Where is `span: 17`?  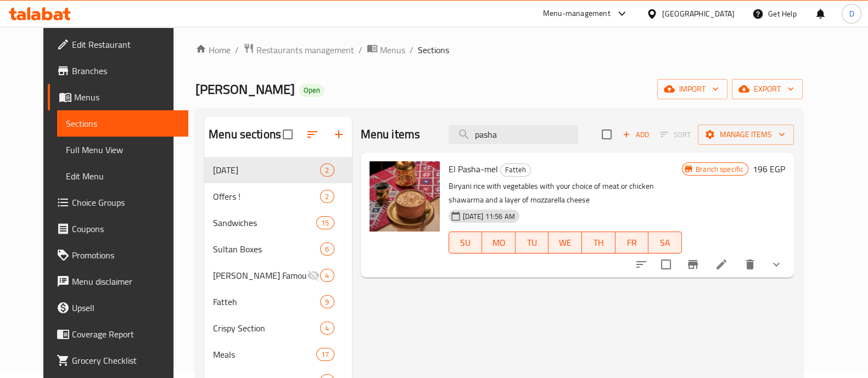 span: 17 is located at coordinates (325, 354).